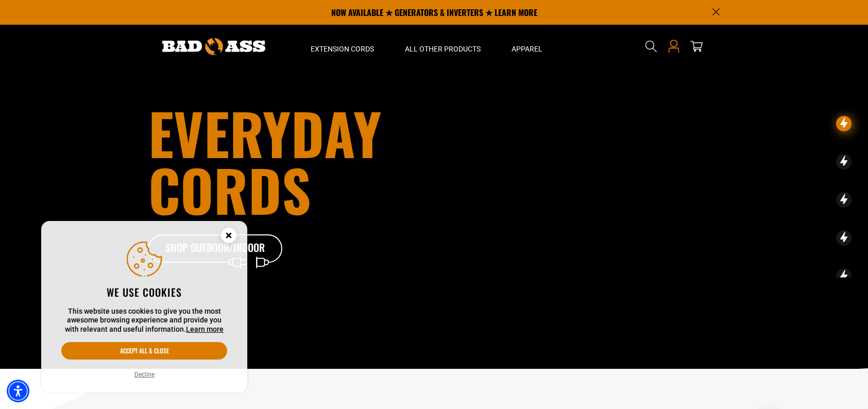  What do you see at coordinates (443, 49) in the screenshot?
I see `span: All Other Products` at bounding box center [443, 49].